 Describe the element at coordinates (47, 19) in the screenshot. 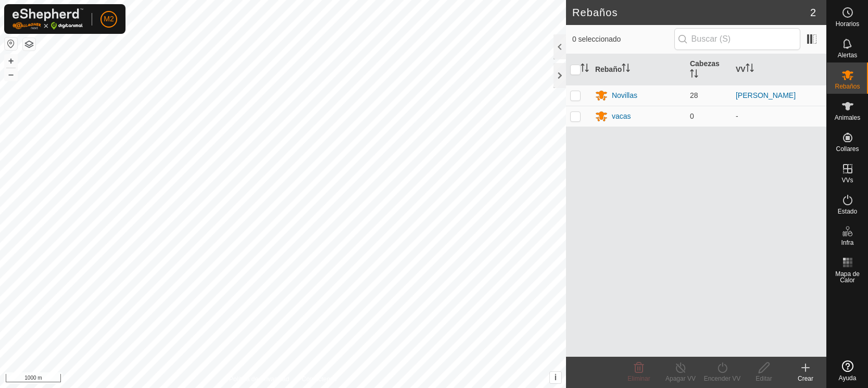

I see `img: Logo Gallagher` at that location.